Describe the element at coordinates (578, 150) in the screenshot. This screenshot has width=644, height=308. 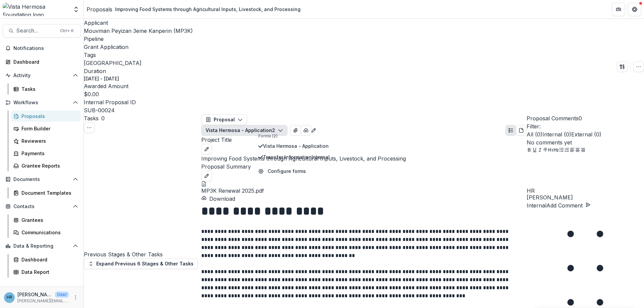
I see `button: Align Center` at that location.